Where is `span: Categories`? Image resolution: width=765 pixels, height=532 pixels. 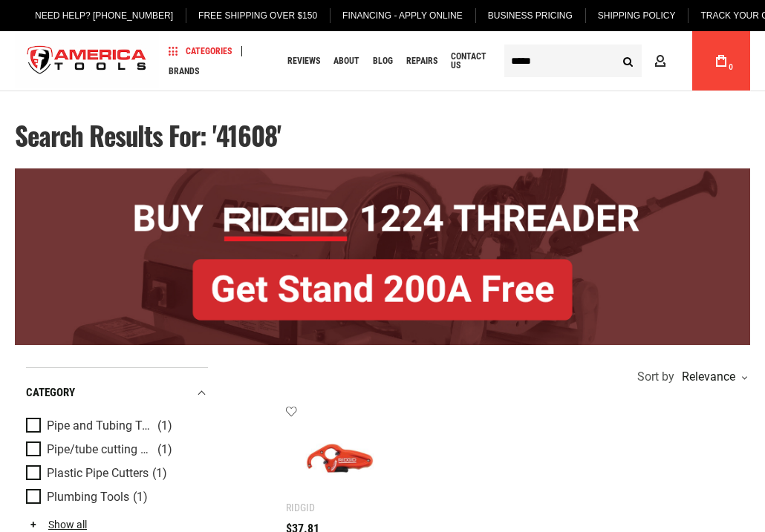
span: Categories is located at coordinates (200, 52).